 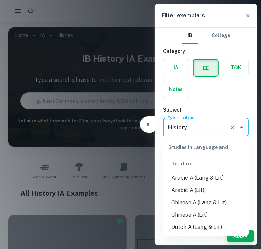 What do you see at coordinates (206, 202) in the screenshot?
I see `li: Chinese A (Lang & Lit)` at bounding box center [206, 202].